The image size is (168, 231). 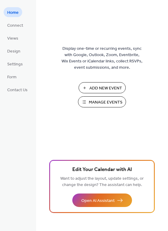 What do you see at coordinates (12, 77) in the screenshot?
I see `span: Form` at bounding box center [12, 77].